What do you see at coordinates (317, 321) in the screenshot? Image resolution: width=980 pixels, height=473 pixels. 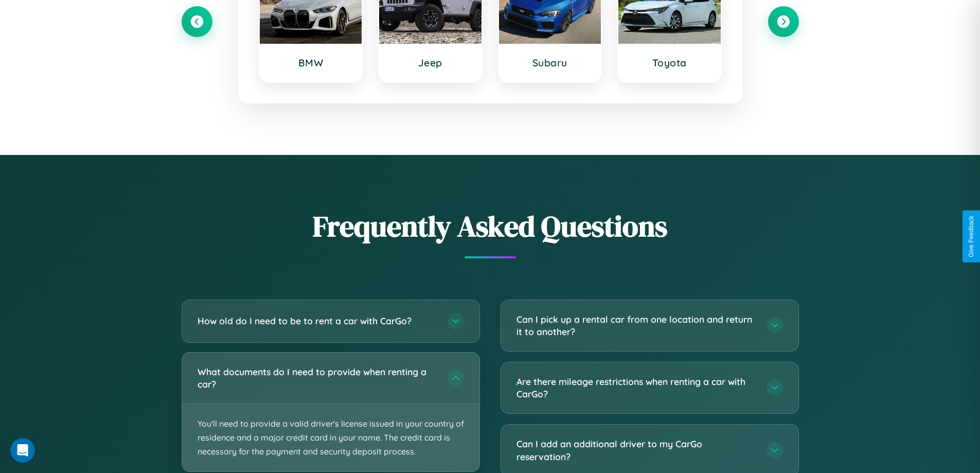 I see `h3: How old do I need to be to rent a car with CarGo?` at bounding box center [317, 321].